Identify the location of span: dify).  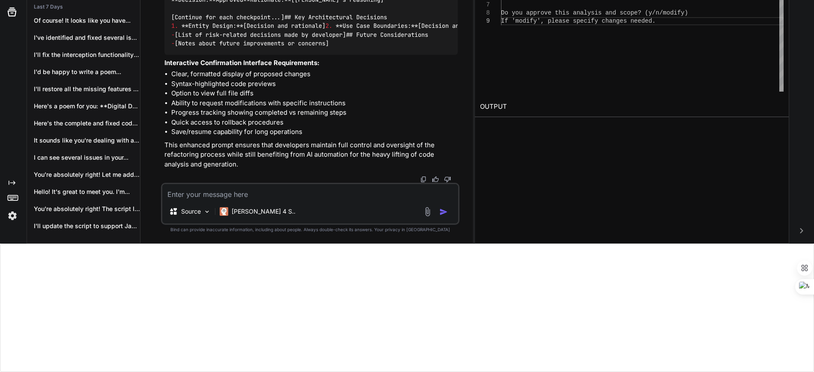
(679, 13).